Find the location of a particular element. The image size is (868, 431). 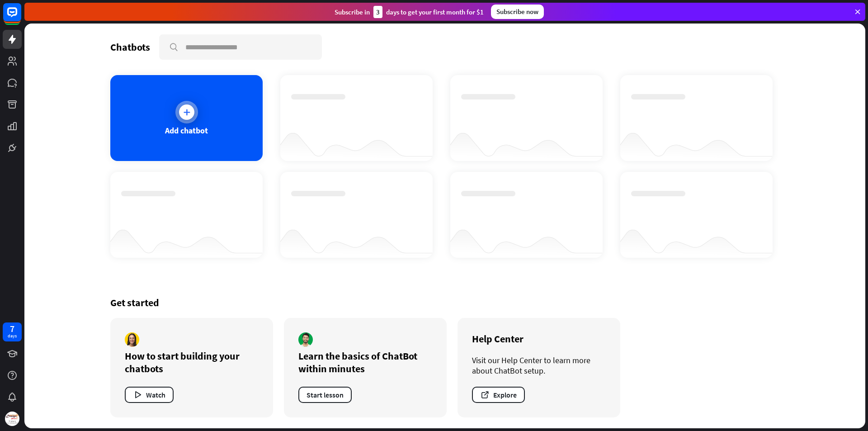

div: Subscribe in days to get your first month for $1 is located at coordinates (409, 12).